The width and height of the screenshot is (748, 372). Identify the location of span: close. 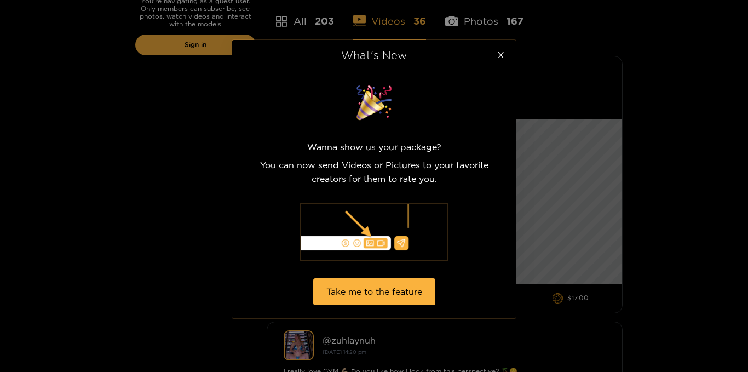
(501, 55).